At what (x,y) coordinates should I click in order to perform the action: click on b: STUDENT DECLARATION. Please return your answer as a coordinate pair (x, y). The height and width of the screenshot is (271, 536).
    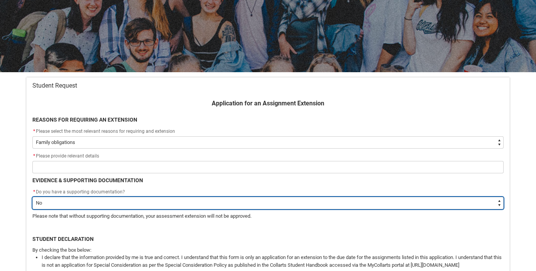
    Looking at the image, I should click on (63, 239).